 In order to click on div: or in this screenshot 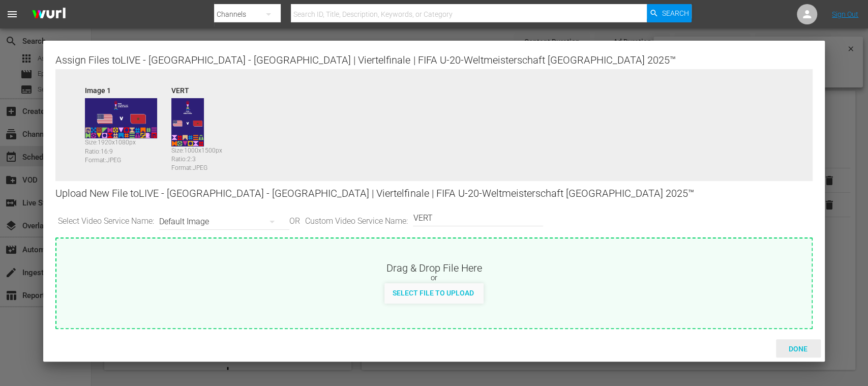, I will do `click(434, 278)`.